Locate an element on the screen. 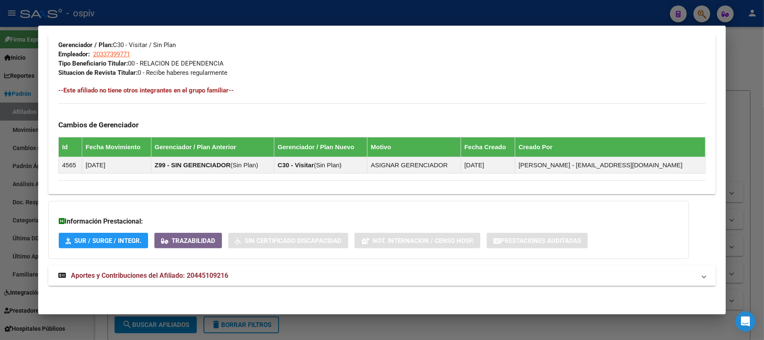  button: Sin Certificado Discapacidad is located at coordinates (288, 240).